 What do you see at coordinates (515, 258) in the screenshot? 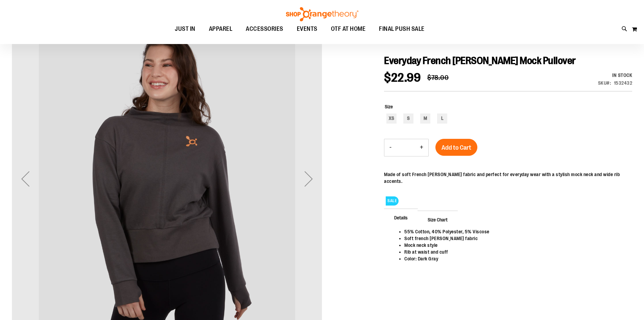
I see `li: Color: Dark Gray` at bounding box center [515, 258].